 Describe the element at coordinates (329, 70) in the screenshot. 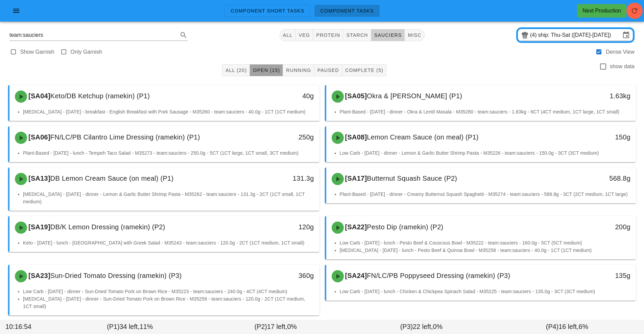

I see `button: Paused` at that location.